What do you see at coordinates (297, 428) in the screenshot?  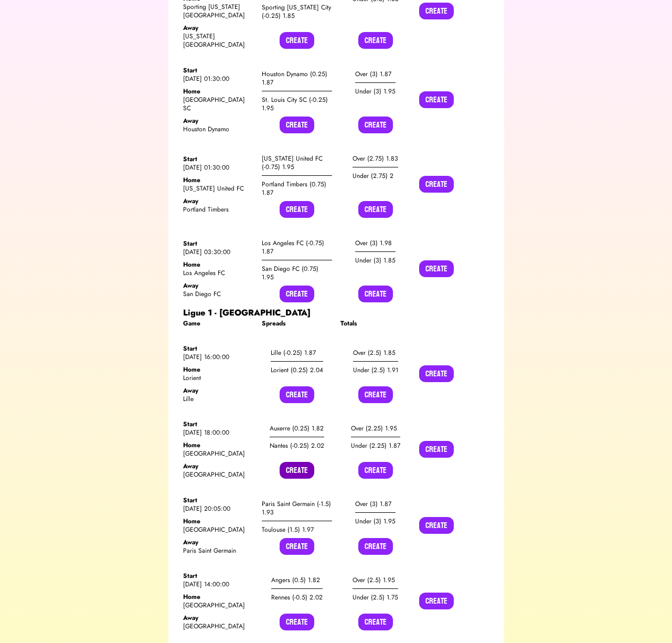 I see `div: Auxerre (0.25) 1.82` at bounding box center [297, 428].